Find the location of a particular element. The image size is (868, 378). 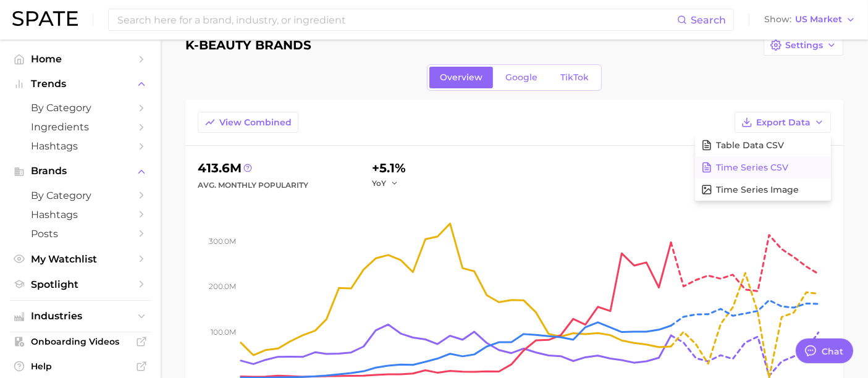

button: ShowUS Market is located at coordinates (810, 19).